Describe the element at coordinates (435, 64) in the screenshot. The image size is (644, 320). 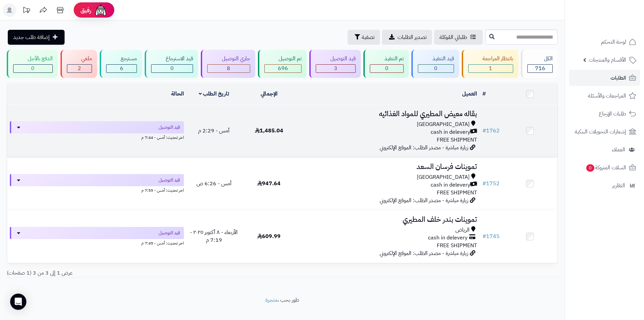
I see `a: قيد التنفيذ 0` at that location.